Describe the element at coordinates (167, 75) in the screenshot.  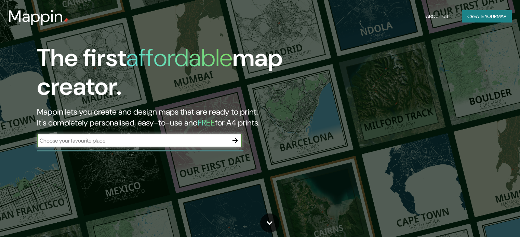
I see `h1: The first map creator.` at that location.